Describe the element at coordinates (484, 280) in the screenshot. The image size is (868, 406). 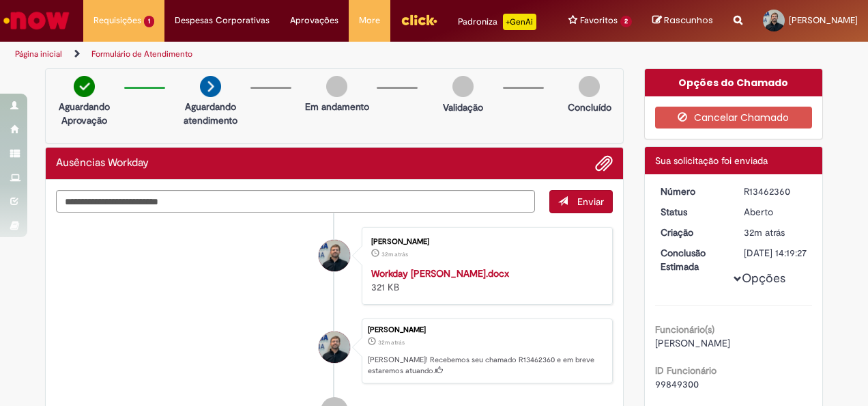
I see `div: 321 KB` at that location.